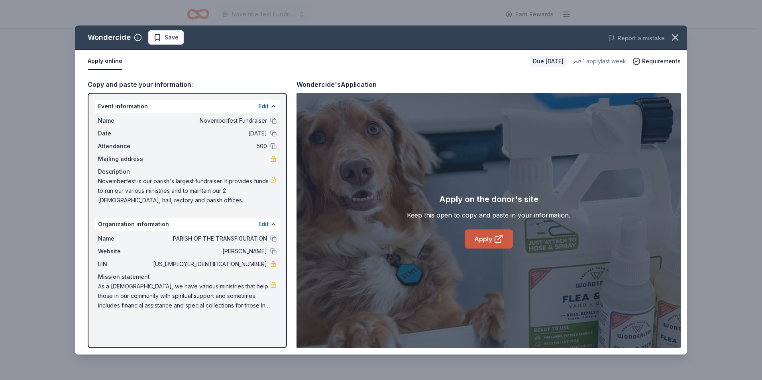 The height and width of the screenshot is (380, 762). Describe the element at coordinates (125, 159) in the screenshot. I see `span: Mailing address` at that location.